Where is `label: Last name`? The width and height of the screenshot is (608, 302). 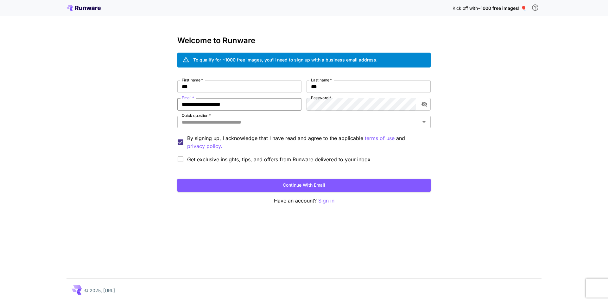 label: Last name is located at coordinates (322, 80).